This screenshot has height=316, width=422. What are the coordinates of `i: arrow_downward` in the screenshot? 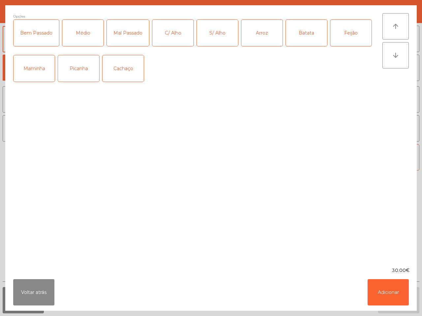 It's located at (395, 55).